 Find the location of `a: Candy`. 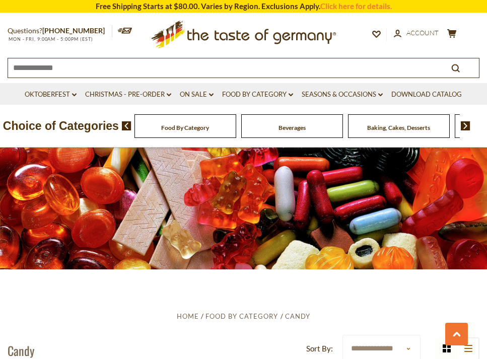

a: Candy is located at coordinates (298, 317).